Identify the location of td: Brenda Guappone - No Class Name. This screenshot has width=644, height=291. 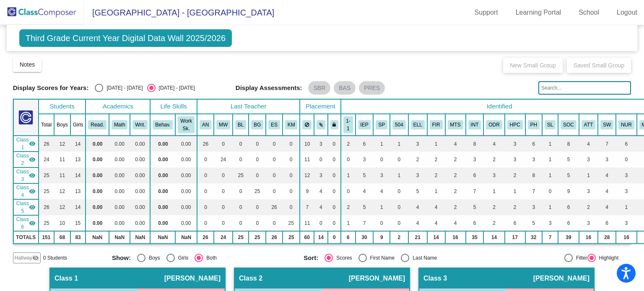
(26, 191).